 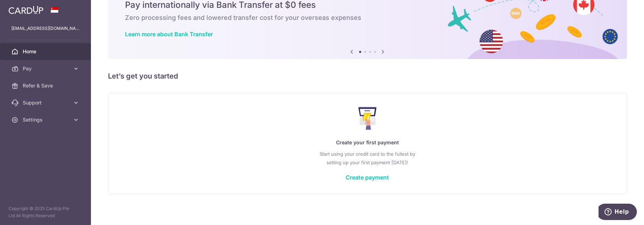 I want to click on span: Support, so click(x=46, y=103).